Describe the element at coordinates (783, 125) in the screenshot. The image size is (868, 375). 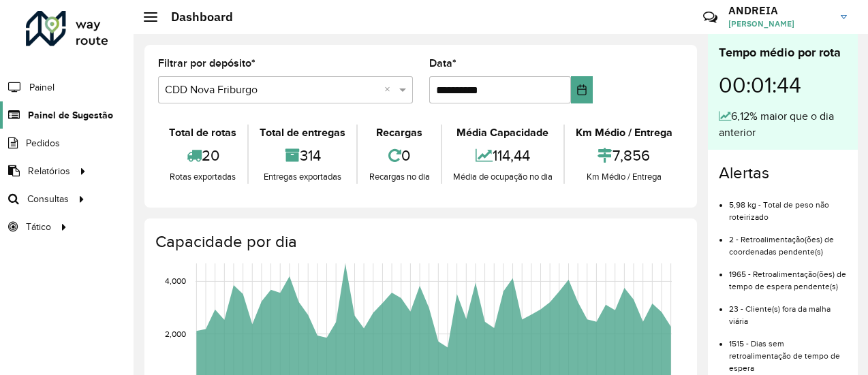
I see `div: 6,12% maior que o dia anterior` at that location.